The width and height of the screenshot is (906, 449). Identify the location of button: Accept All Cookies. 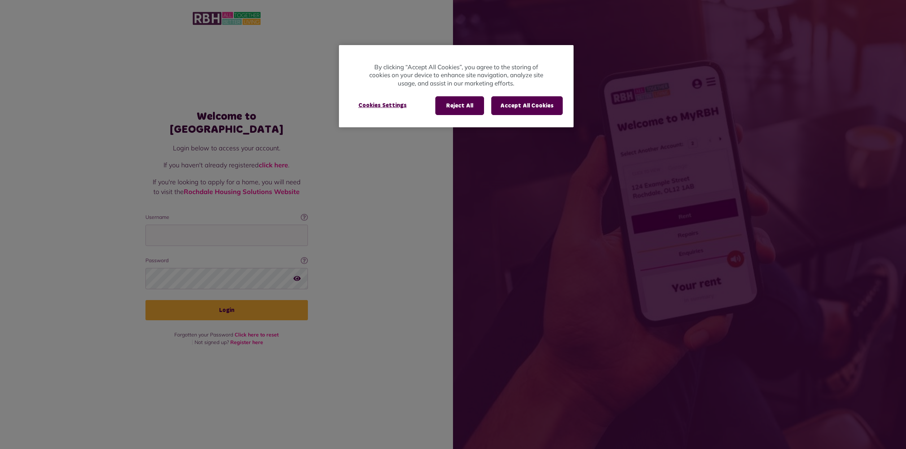
(527, 106).